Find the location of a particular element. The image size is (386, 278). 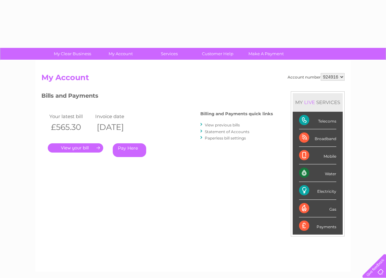

div: Electricity is located at coordinates (318, 190).